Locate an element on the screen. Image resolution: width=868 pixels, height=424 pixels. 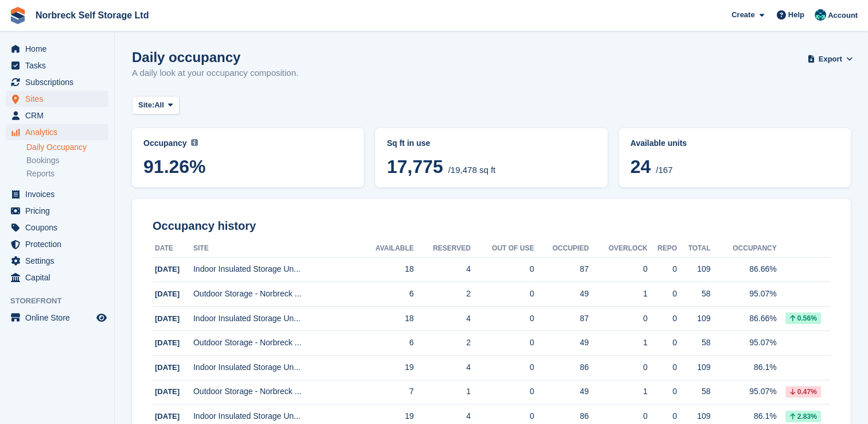
img: icon-info-grey-7440780725fd019a000dd9b08b2336e03edf1995a4989e88bcd33f0948082b44.svg is located at coordinates (195, 142).